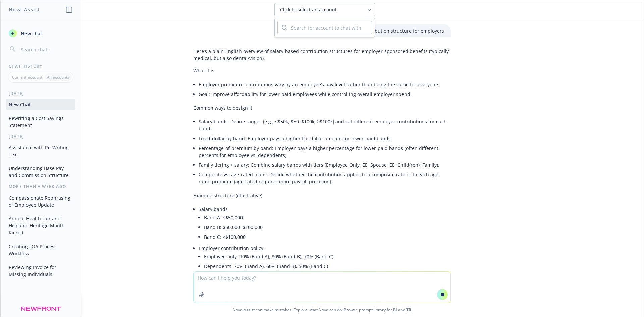 The image size is (644, 317). What do you see at coordinates (325, 257) in the screenshot?
I see `li: Employer contribution policy` at bounding box center [325, 257].